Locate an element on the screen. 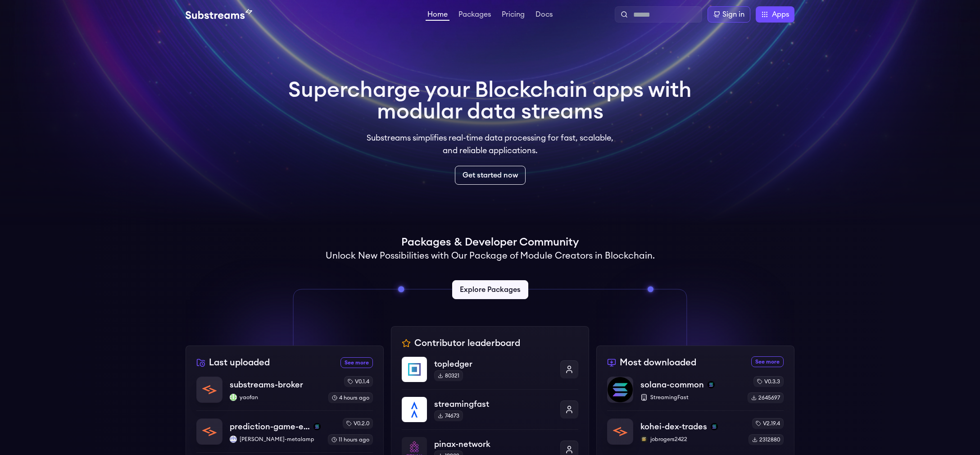 This screenshot has height=455, width=980. p: solana-common is located at coordinates (672, 384).